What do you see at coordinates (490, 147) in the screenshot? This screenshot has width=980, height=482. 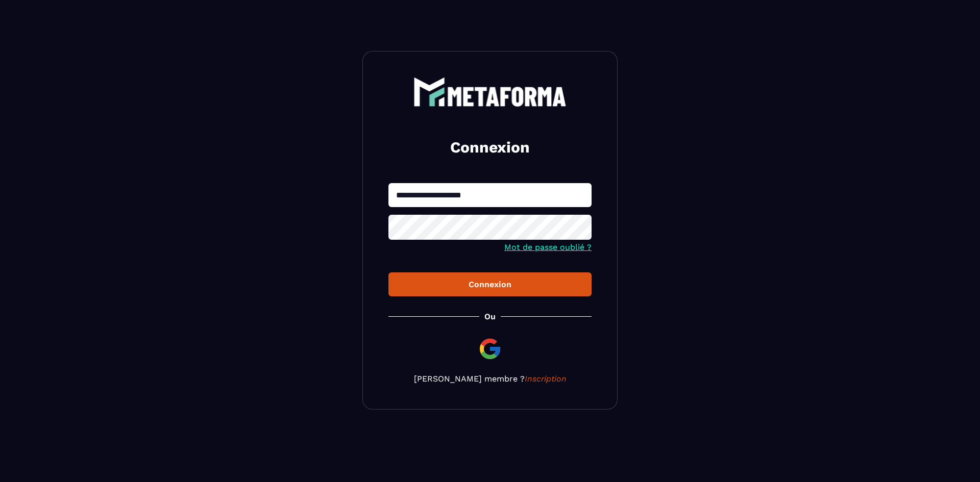 I see `h2: Connexion` at bounding box center [490, 147].